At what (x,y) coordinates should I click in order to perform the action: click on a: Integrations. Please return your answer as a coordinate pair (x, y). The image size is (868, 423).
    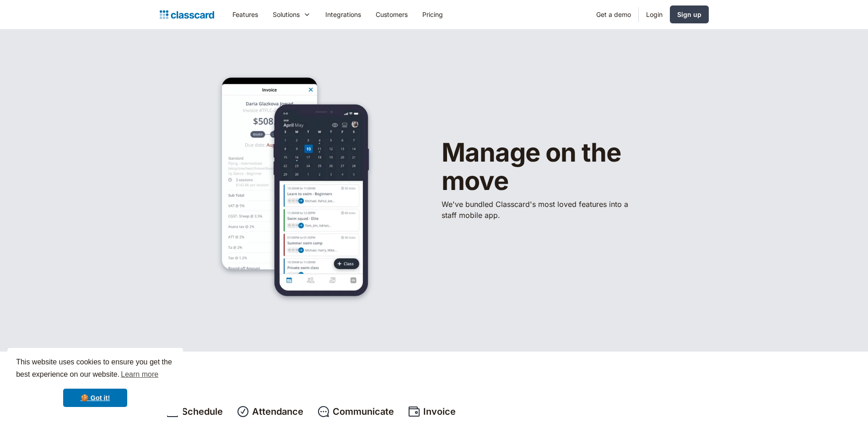
    Looking at the image, I should click on (343, 15).